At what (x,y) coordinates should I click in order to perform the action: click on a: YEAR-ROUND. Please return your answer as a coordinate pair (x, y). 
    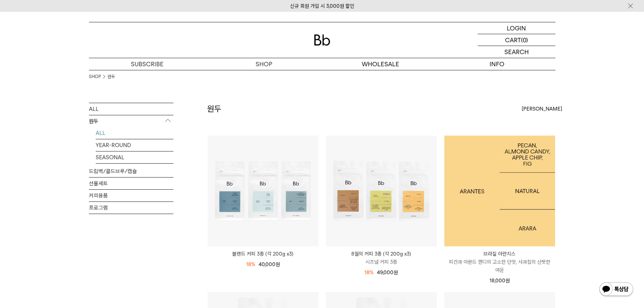
    Looking at the image, I should click on (135, 145).